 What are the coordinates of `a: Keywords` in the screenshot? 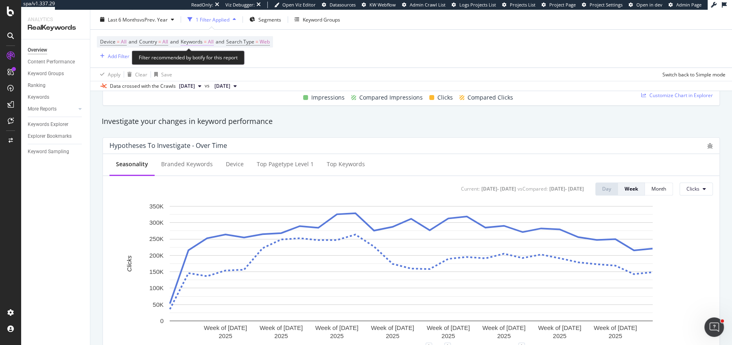 It's located at (56, 97).